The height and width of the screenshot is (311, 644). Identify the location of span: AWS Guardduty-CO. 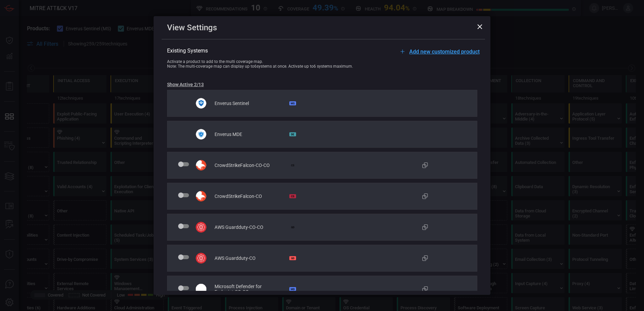
(235, 258).